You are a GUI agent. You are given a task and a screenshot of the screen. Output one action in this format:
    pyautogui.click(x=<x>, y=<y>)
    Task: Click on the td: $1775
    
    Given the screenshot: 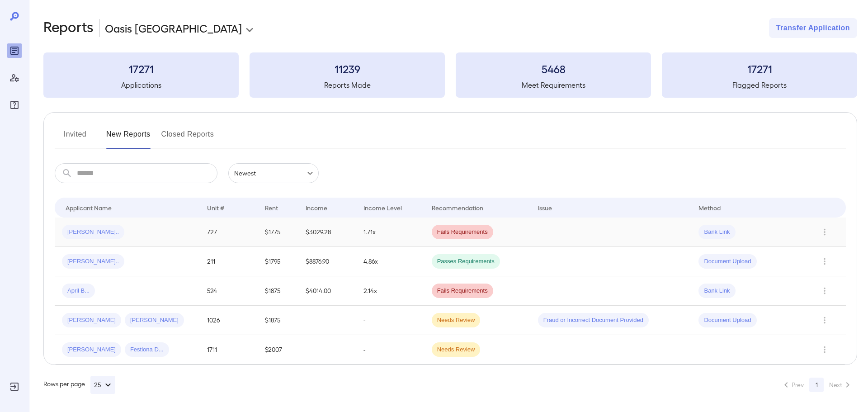 What is the action you would take?
    pyautogui.click(x=278, y=232)
    